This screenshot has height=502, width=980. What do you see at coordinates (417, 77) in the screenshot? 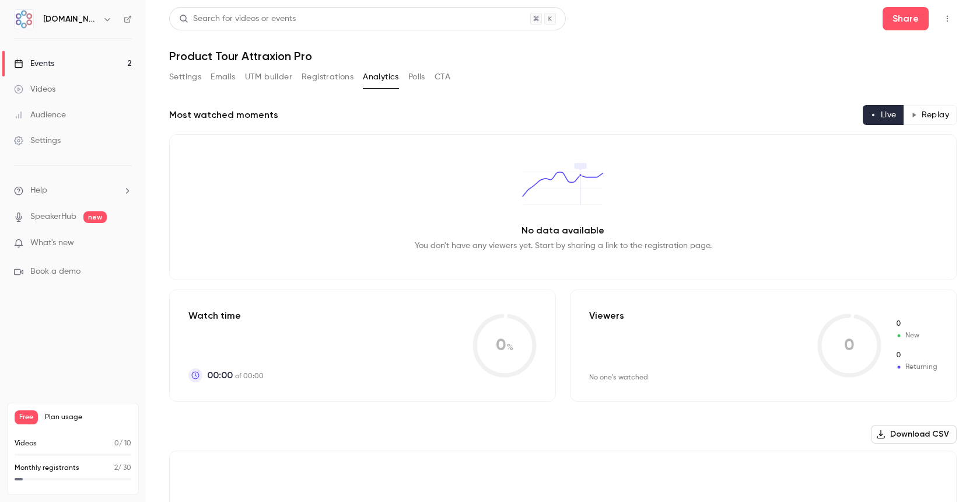
I see `button: Polls` at bounding box center [417, 77].